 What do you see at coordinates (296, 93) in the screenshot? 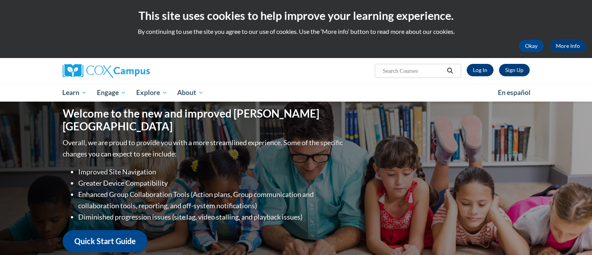
I see `div: Main menu` at bounding box center [296, 93].